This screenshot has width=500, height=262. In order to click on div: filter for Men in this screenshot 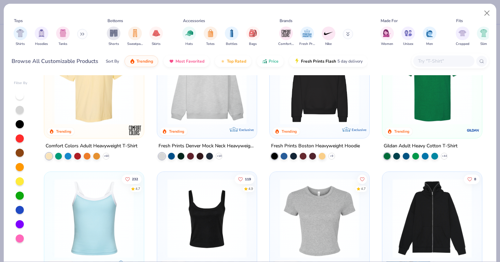, I will do `click(430, 36)`.